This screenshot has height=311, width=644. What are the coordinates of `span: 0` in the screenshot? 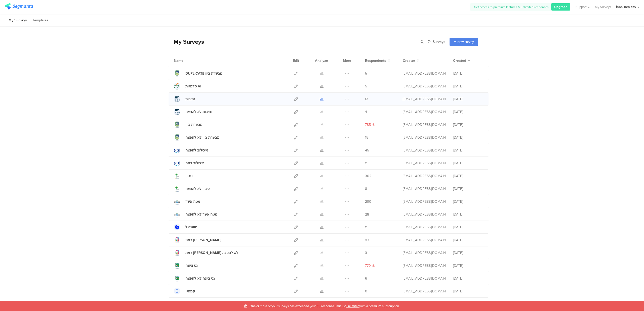 It's located at (366, 292).